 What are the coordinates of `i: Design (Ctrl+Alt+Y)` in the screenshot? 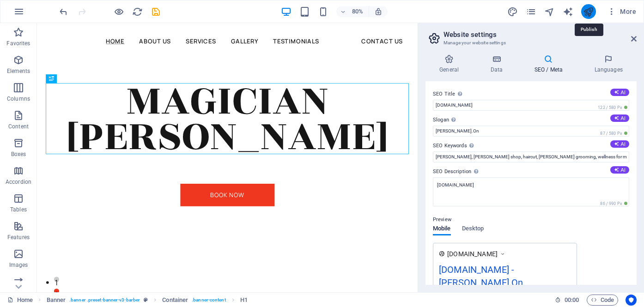 It's located at (512, 12).